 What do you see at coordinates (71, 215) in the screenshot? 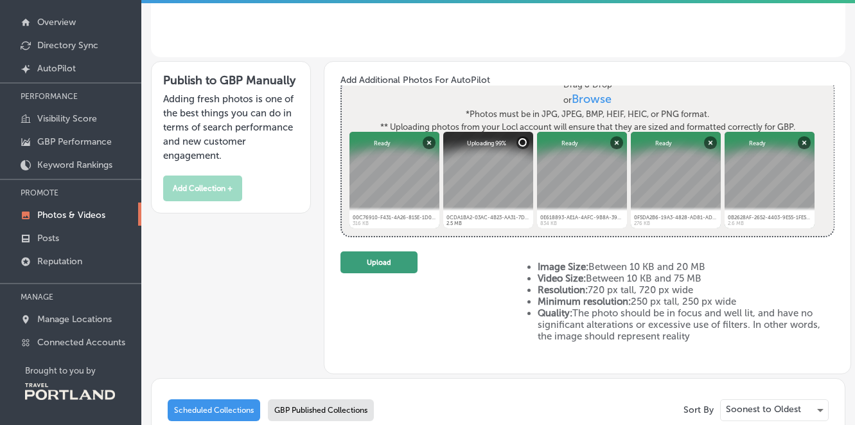
I see `p: Photos & Videos` at bounding box center [71, 215].